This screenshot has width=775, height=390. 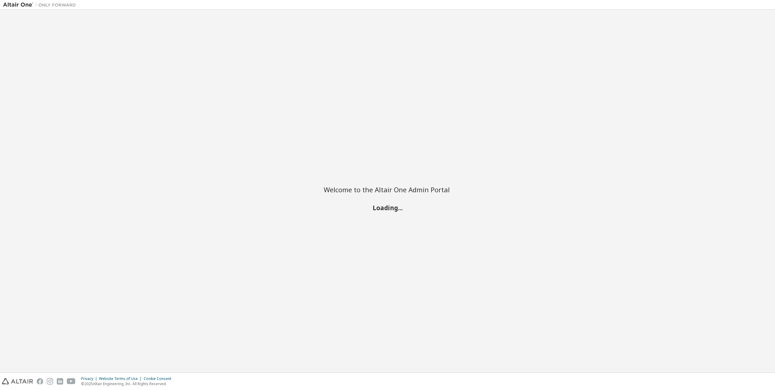 What do you see at coordinates (17, 381) in the screenshot?
I see `img: altair_logo.svg` at bounding box center [17, 381].